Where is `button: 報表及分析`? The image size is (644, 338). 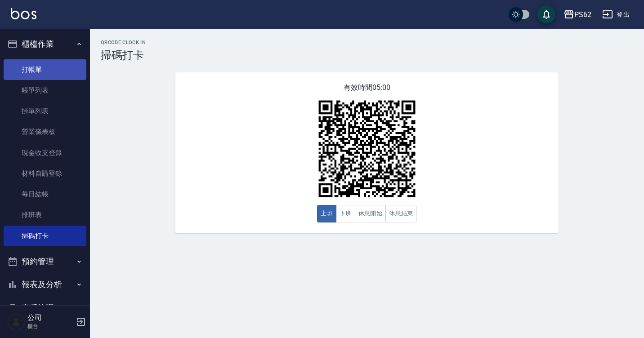 button: 報表及分析 is located at coordinates (45, 285).